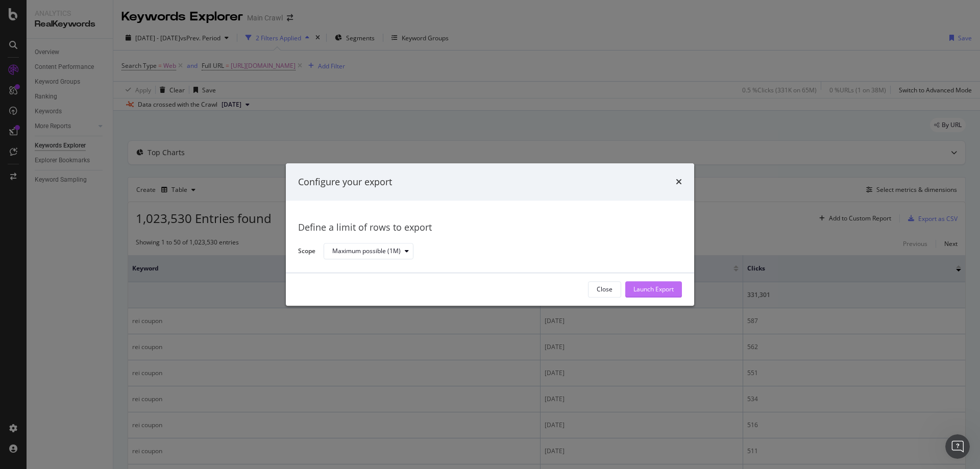 The height and width of the screenshot is (469, 980). Describe the element at coordinates (654, 289) in the screenshot. I see `button: Launch Export` at that location.